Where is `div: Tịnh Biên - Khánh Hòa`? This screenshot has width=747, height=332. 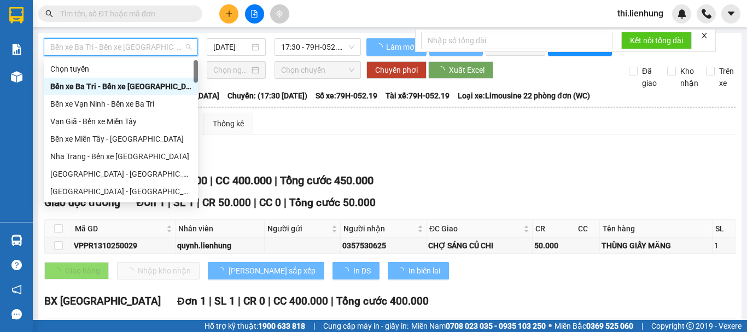 div: Tịnh Biên - Khánh Hòa is located at coordinates (121, 174).